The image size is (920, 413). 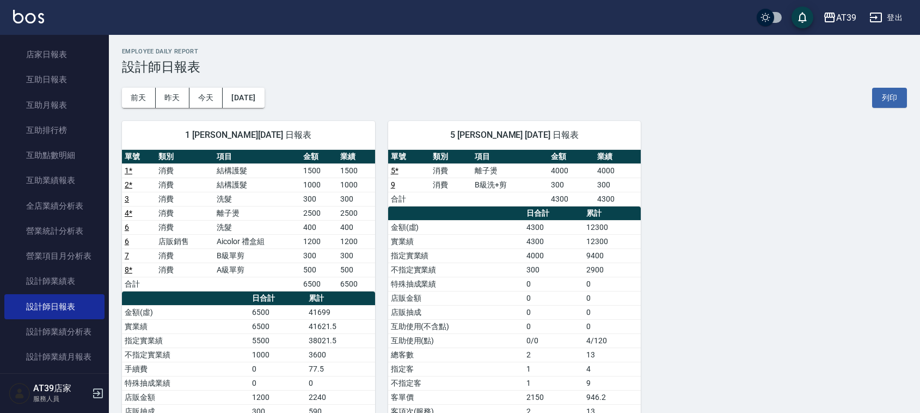 I want to click on td: 金額(虛), so click(x=456, y=227).